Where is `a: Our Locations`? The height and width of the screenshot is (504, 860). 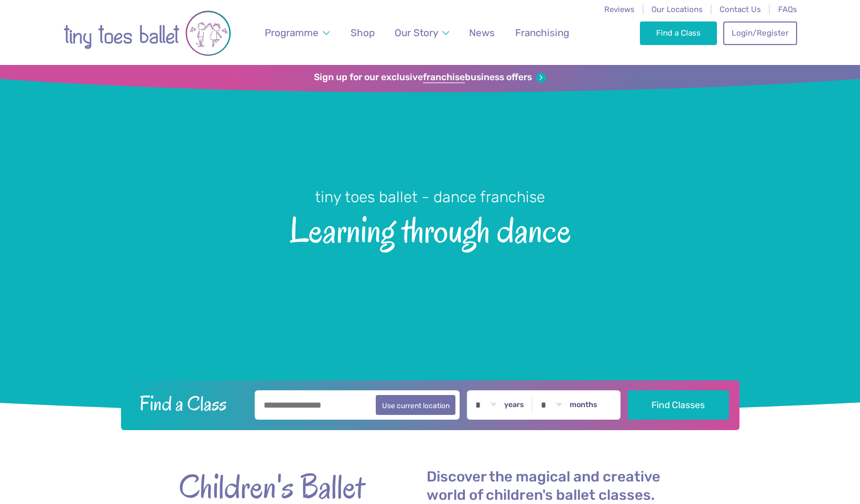
a: Our Locations is located at coordinates (677, 10).